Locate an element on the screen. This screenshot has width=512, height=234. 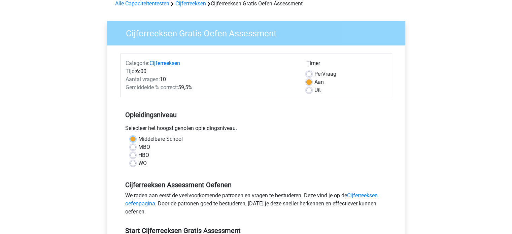
div: 59,5% is located at coordinates (211, 87).